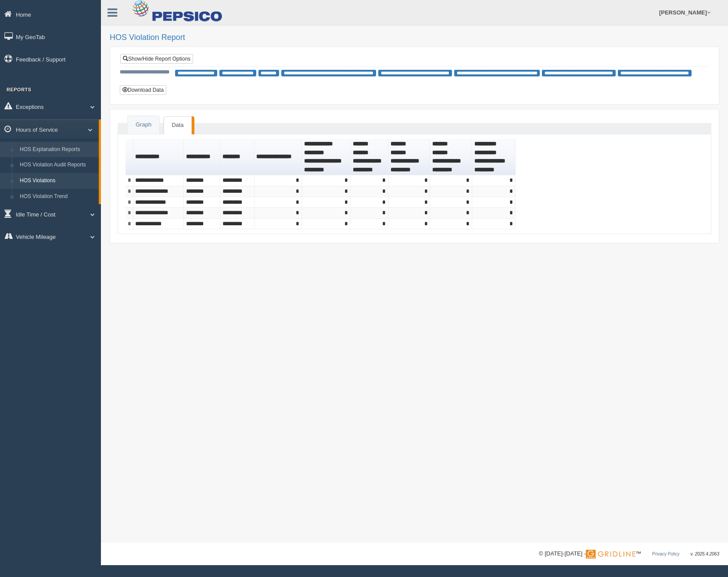 Image resolution: width=728 pixels, height=577 pixels. What do you see at coordinates (157, 59) in the screenshot?
I see `a: Show/Hide Report Options` at bounding box center [157, 59].